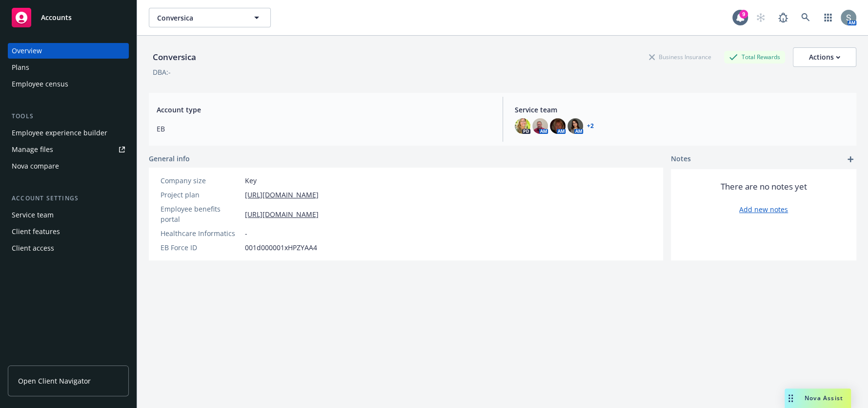  What do you see at coordinates (56, 18) in the screenshot?
I see `span: Accounts` at bounding box center [56, 18].